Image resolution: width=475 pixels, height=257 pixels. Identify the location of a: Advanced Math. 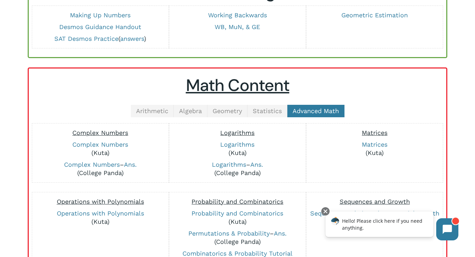
(315, 111).